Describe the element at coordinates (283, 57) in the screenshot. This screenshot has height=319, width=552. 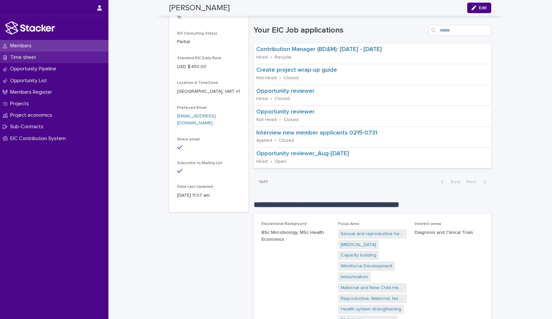
I see `p: Recycle` at that location.